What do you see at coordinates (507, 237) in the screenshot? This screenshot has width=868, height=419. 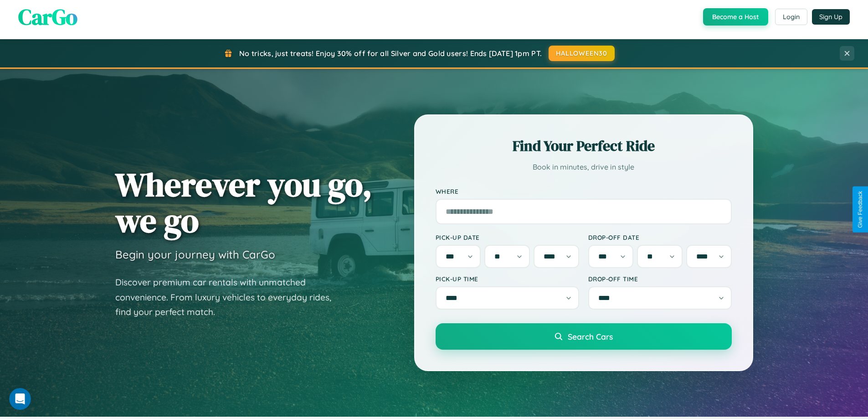 I see `label: Pick-up Date` at bounding box center [507, 237].